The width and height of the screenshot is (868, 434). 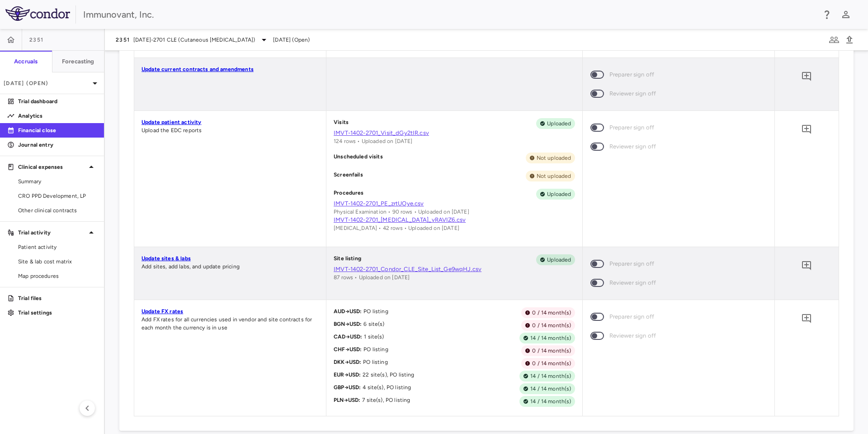 What do you see at coordinates (52, 167) in the screenshot?
I see `p: Clinical expenses` at bounding box center [52, 167].